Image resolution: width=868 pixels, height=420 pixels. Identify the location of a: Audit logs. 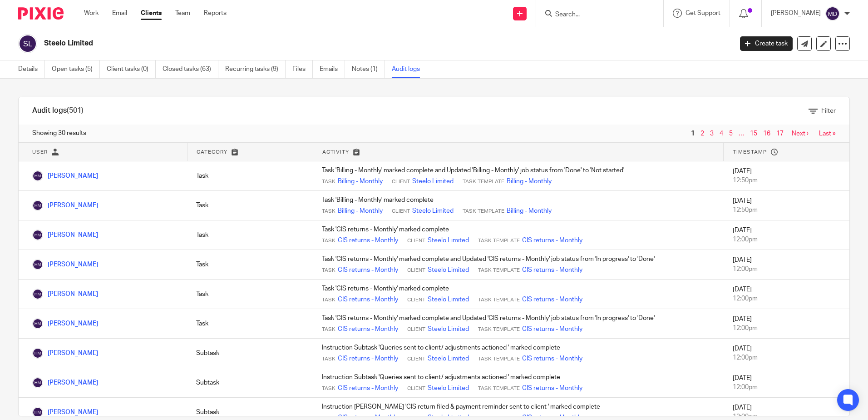
(409, 69).